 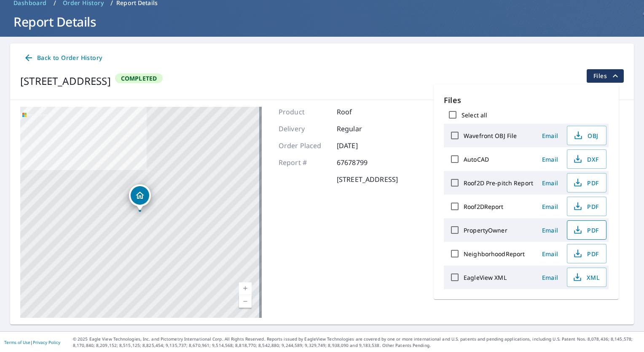 I want to click on span: DXF, so click(x=586, y=159).